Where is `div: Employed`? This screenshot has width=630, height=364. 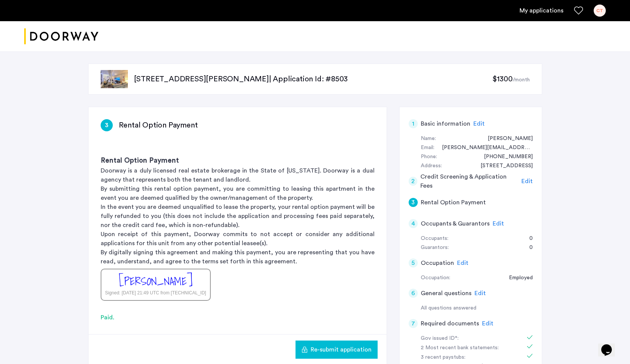 div: Employed is located at coordinates (517, 278).